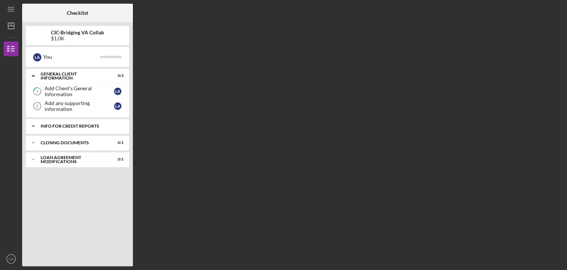 The height and width of the screenshot is (270, 567). What do you see at coordinates (37, 106) in the screenshot?
I see `tspan: 2` at bounding box center [37, 106].